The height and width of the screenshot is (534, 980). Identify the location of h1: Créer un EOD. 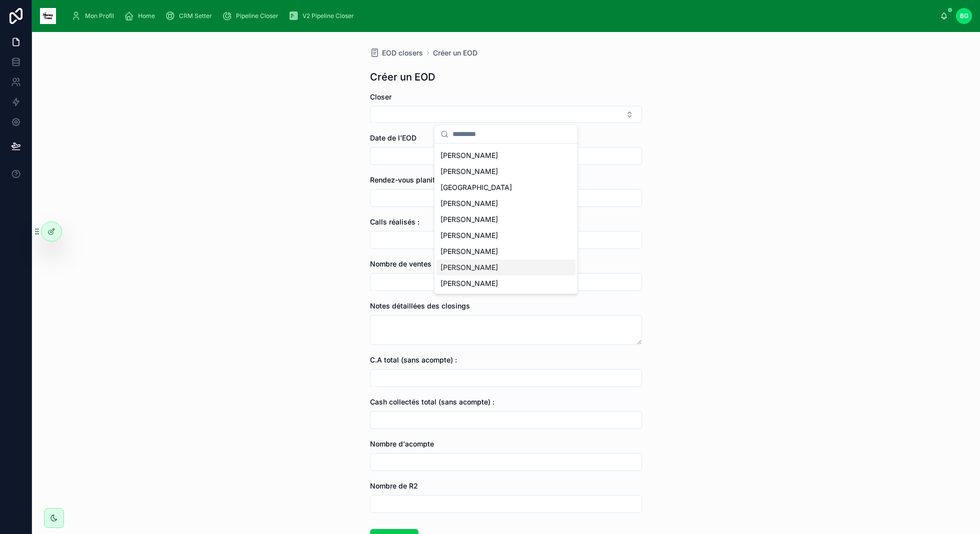
(403, 77).